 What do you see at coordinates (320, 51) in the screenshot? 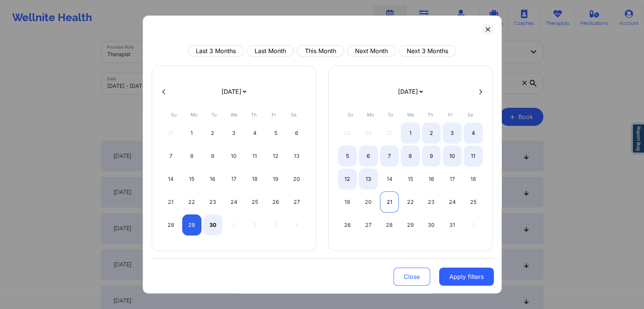
I see `button: This Month` at bounding box center [320, 51].